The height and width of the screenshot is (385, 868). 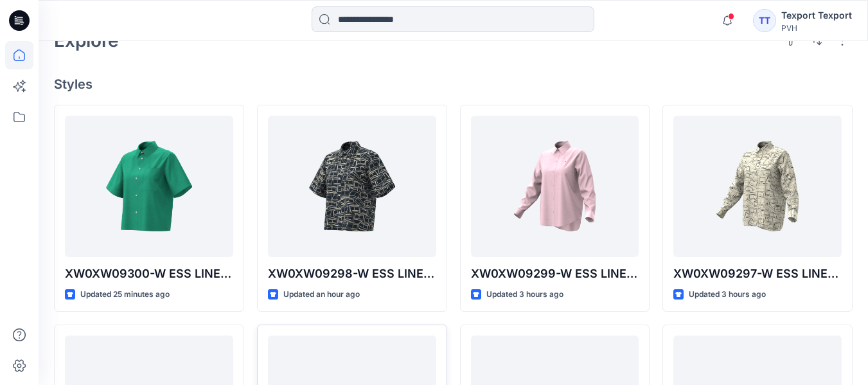 What do you see at coordinates (149, 273) in the screenshot?
I see `p: XW0XW09300-W ESS LINEN SS SHIRT-V01` at bounding box center [149, 273].